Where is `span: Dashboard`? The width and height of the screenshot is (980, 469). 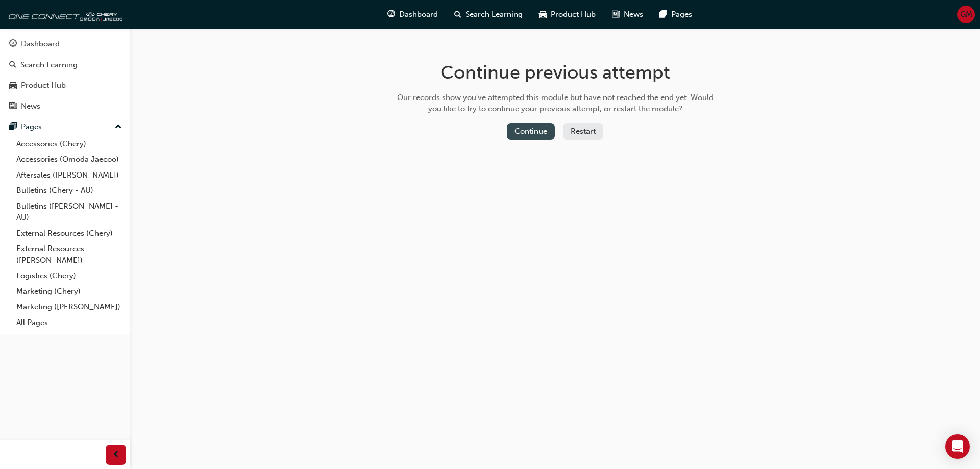 span: Dashboard is located at coordinates (419, 14).